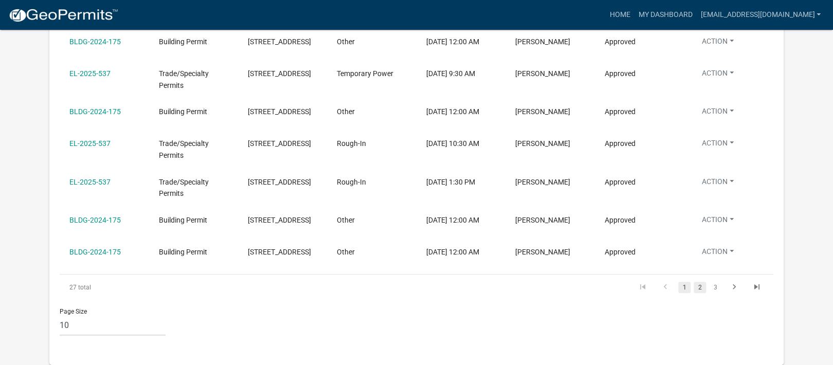  I want to click on div: 27 total, so click(130, 287).